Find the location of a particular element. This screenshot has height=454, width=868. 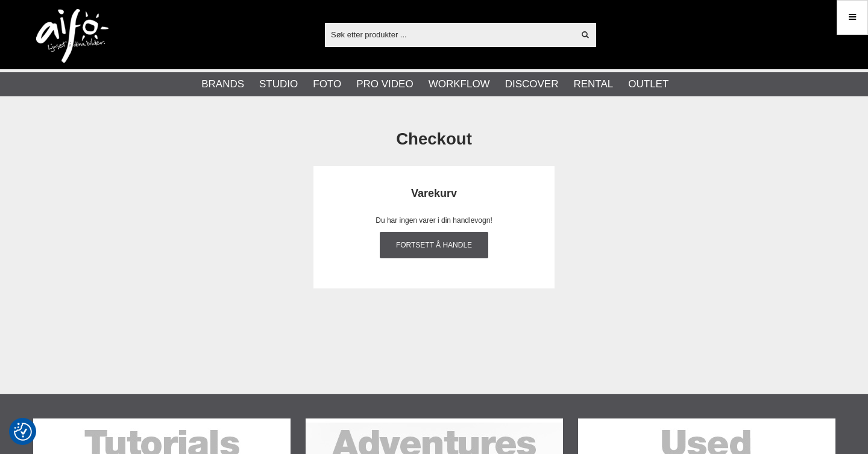

a: Rental is located at coordinates (593, 84).